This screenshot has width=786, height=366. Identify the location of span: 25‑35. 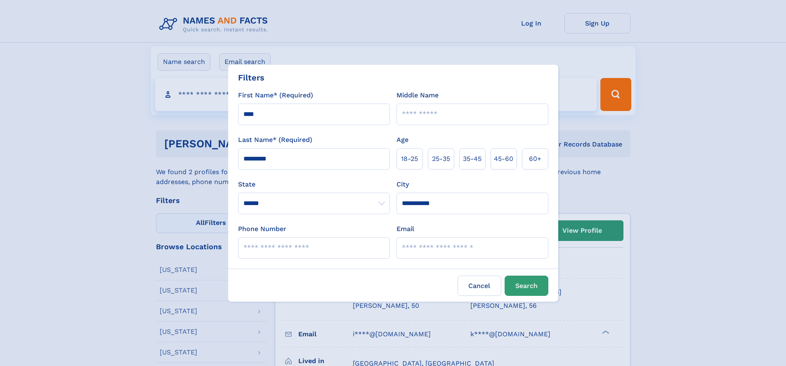
(441, 159).